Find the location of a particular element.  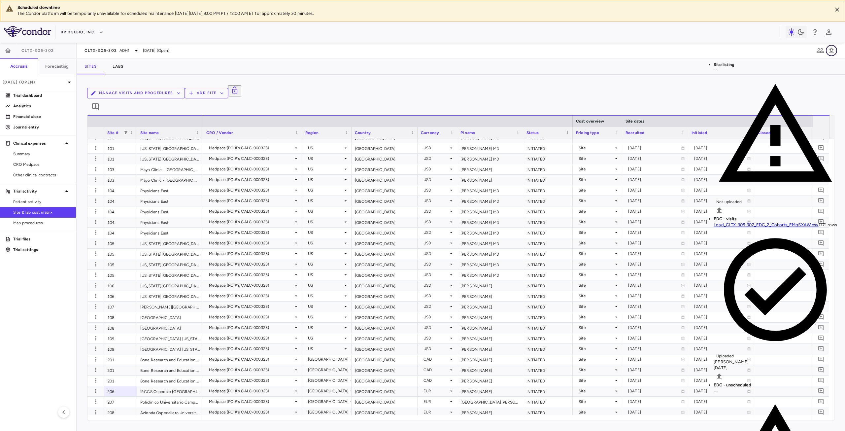

button: Add Site is located at coordinates (206, 93).